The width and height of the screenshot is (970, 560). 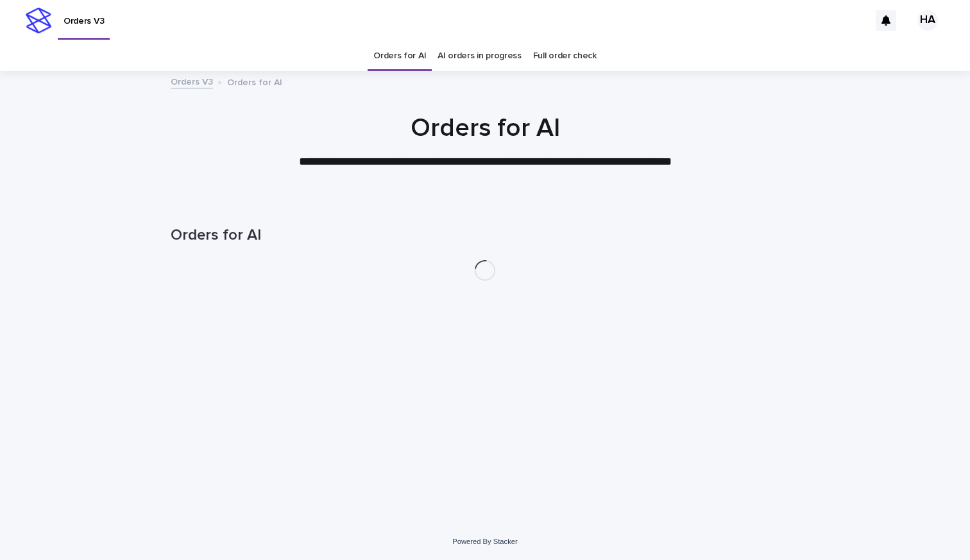 What do you see at coordinates (565, 55) in the screenshot?
I see `a: Full order check` at bounding box center [565, 55].